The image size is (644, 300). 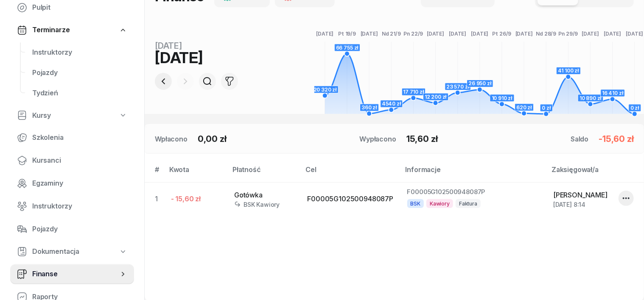 I want to click on span: Faktura, so click(x=468, y=204).